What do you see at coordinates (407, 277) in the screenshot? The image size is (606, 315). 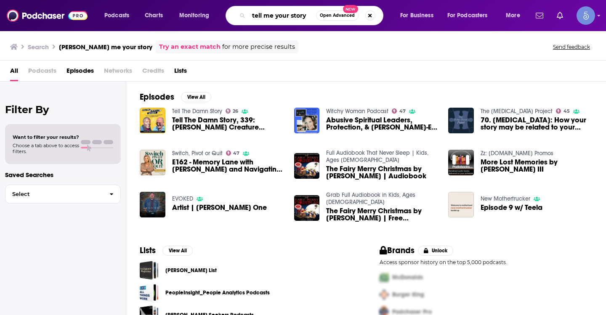 I see `span: McDonalds` at bounding box center [407, 277].